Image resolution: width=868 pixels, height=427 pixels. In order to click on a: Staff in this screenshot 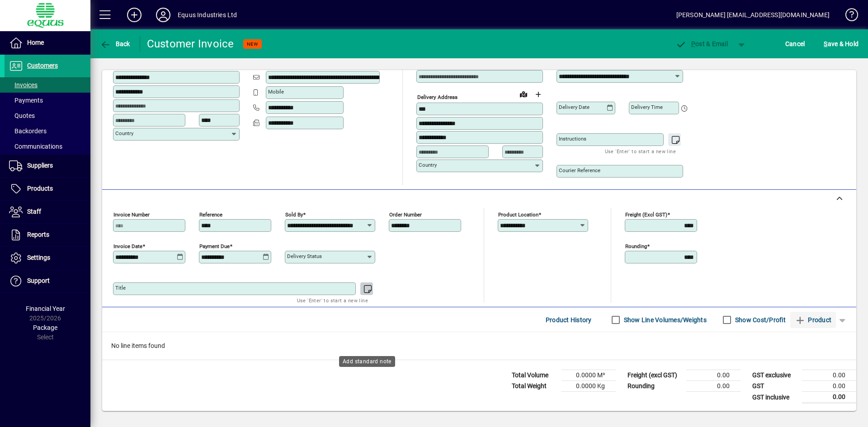, I will do `click(48, 212)`.